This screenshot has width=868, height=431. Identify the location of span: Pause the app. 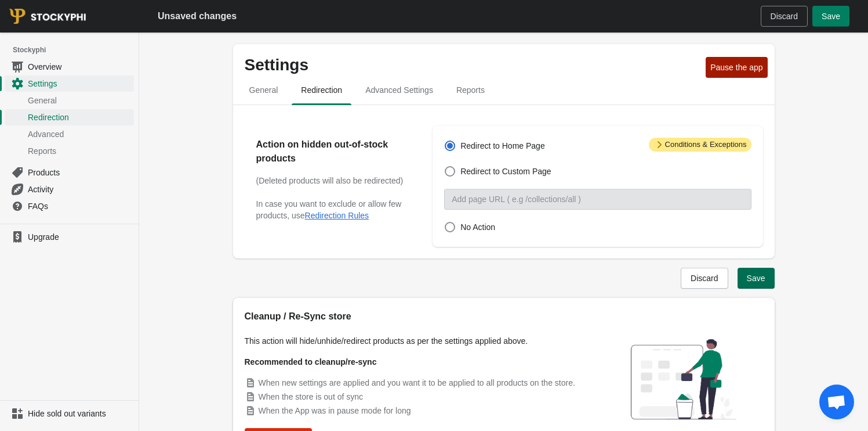
(737, 67).